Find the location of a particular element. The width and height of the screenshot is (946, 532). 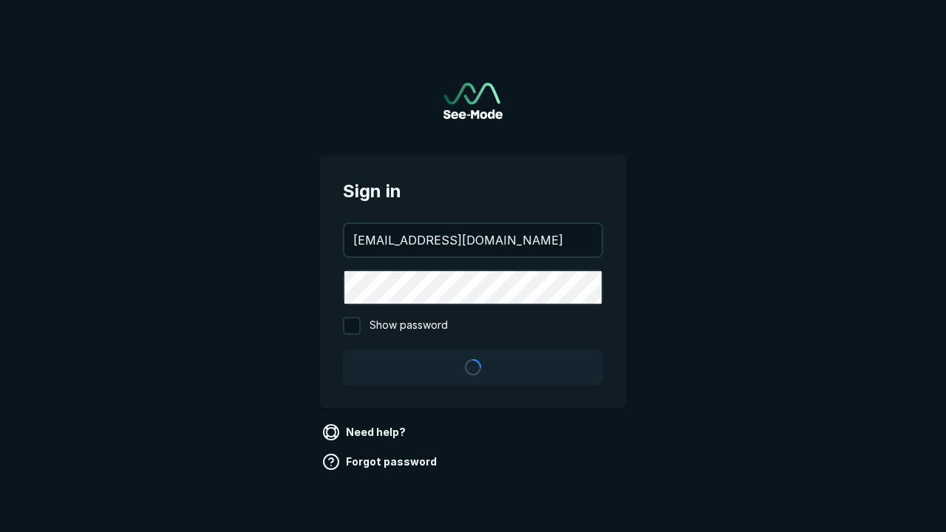

input: your@email.com is located at coordinates (473, 240).